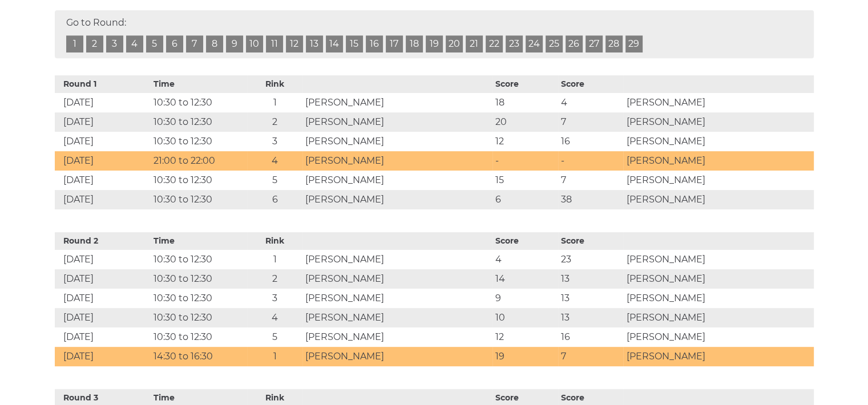 This screenshot has height=405, width=868. I want to click on a: 6, so click(175, 43).